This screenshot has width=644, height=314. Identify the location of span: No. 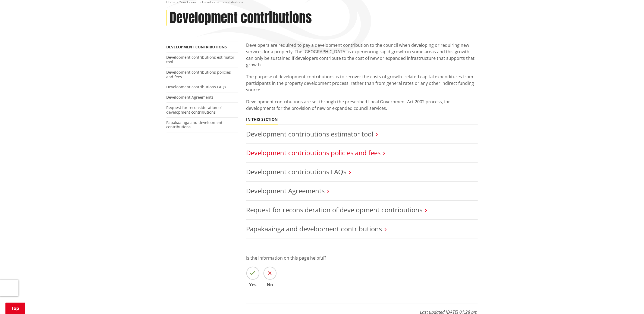
(270, 285).